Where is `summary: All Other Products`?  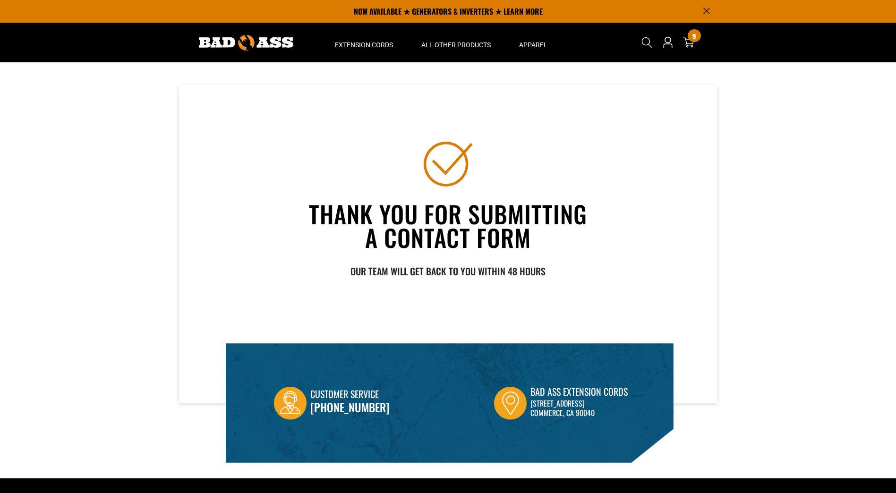 summary: All Other Products is located at coordinates (456, 43).